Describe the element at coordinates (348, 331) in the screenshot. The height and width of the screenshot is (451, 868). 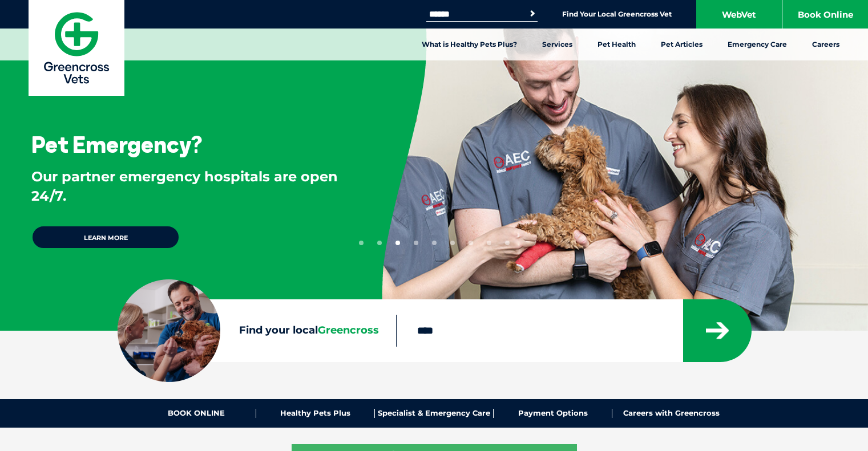
I see `span: Greencross` at that location.